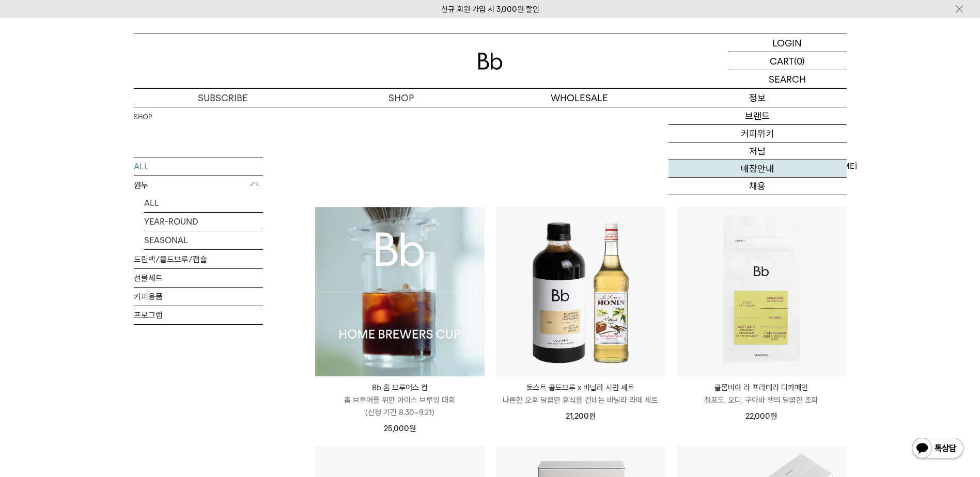  What do you see at coordinates (762, 292) in the screenshot?
I see `a: 콜롬비아 라 프라데라 디카페인` at bounding box center [762, 292].